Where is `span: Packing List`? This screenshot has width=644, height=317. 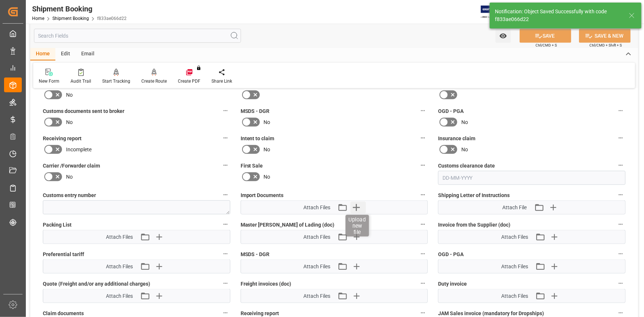 span: Packing List is located at coordinates (57, 225).